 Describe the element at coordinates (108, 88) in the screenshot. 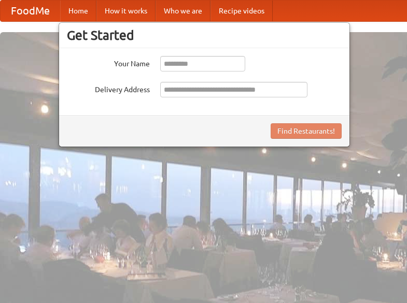

I see `label: Delivery Address` at that location.